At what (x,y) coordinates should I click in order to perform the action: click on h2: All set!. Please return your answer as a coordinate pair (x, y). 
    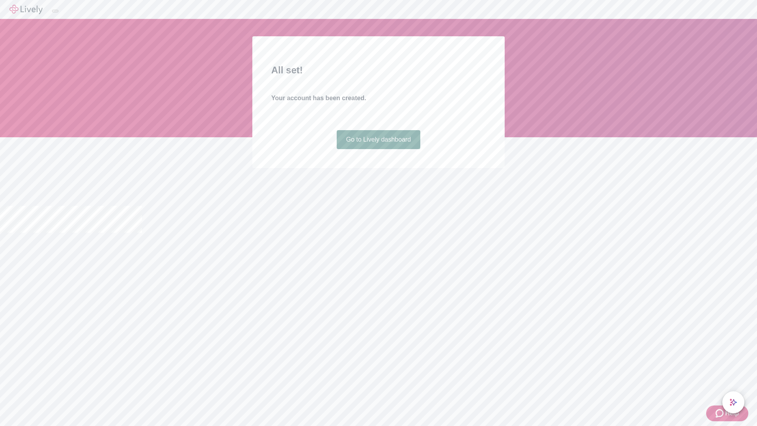
    Looking at the image, I should click on (378, 70).